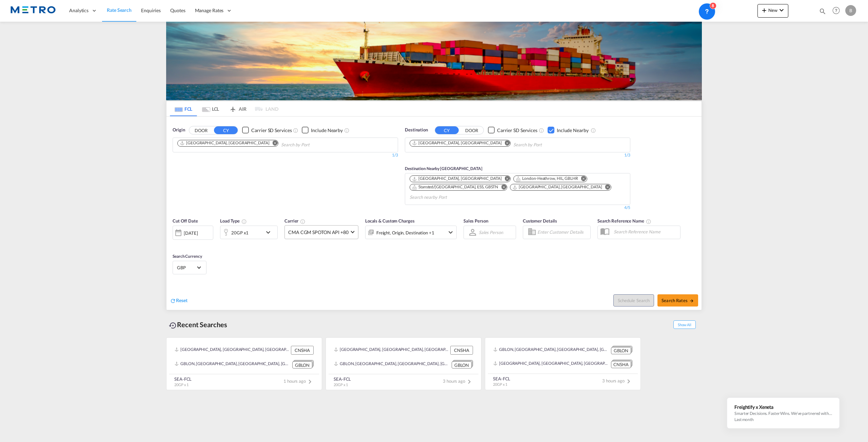  I want to click on md-icon: icon-airplane, so click(233, 107).